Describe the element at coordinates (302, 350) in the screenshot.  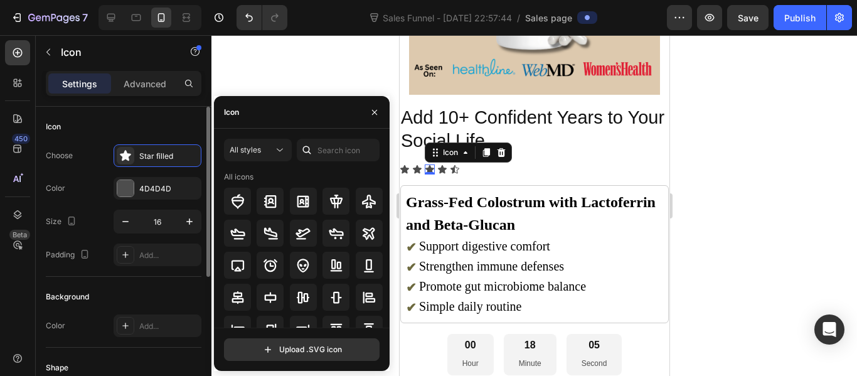
I see `div: Upload .SVG icon` at that location.